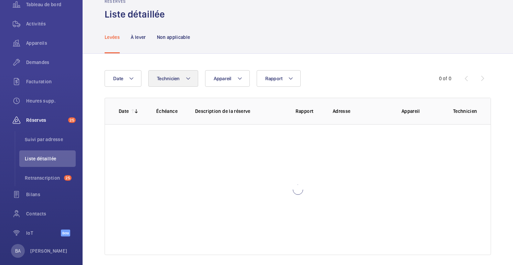 Image resolution: width=513 pixels, height=265 pixels. Describe the element at coordinates (223, 78) in the screenshot. I see `span: Appareil` at that location.